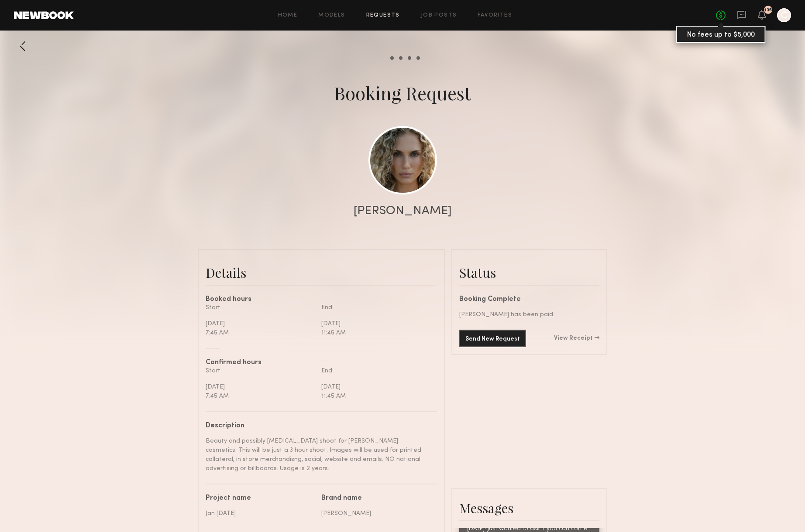 The width and height of the screenshot is (805, 532). I want to click on div: Project name, so click(260, 499).